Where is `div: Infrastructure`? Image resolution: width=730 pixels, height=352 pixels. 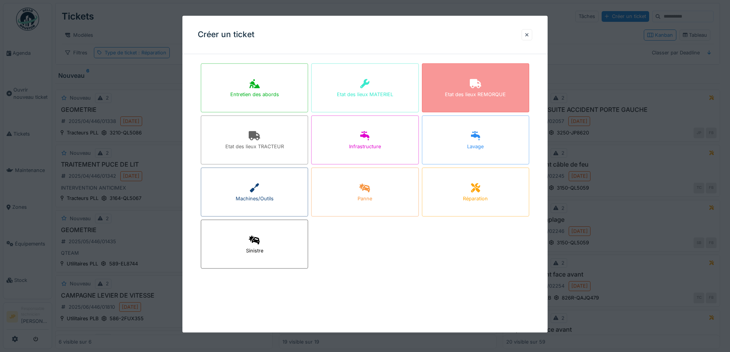 div: Infrastructure is located at coordinates (365, 147).